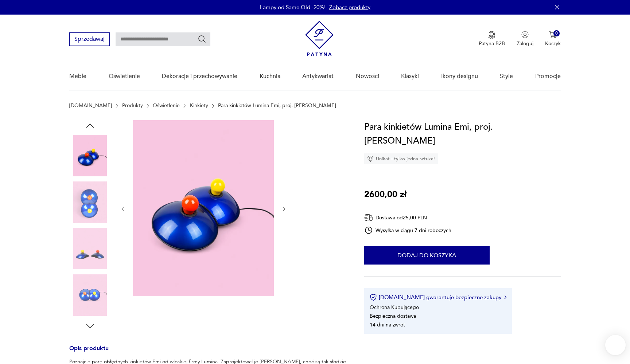 This screenshot has width=630, height=364. I want to click on a: Antykwariat, so click(318, 76).